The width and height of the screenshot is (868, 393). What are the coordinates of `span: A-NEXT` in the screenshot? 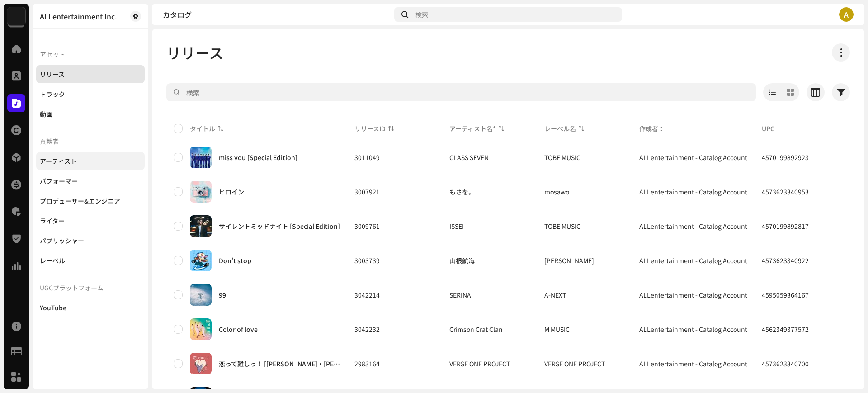 It's located at (555, 294).